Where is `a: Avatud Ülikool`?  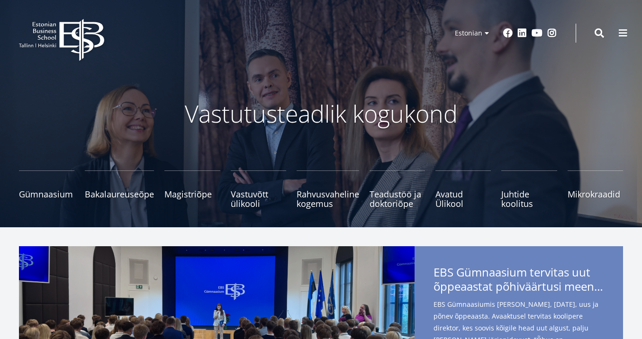 a: Avatud Ülikool is located at coordinates (463, 190).